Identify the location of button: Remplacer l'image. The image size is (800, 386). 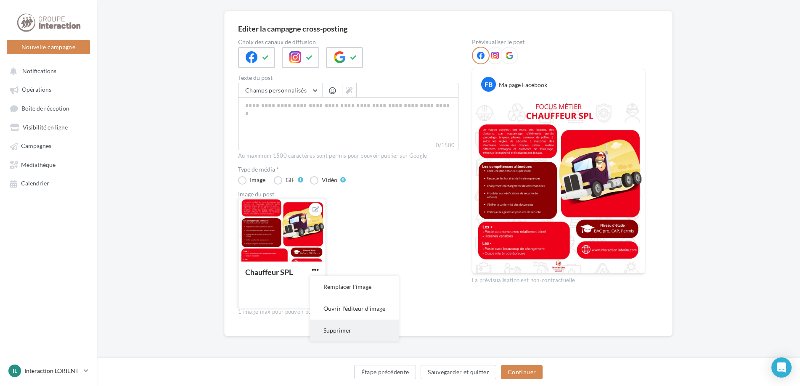
(354, 287).